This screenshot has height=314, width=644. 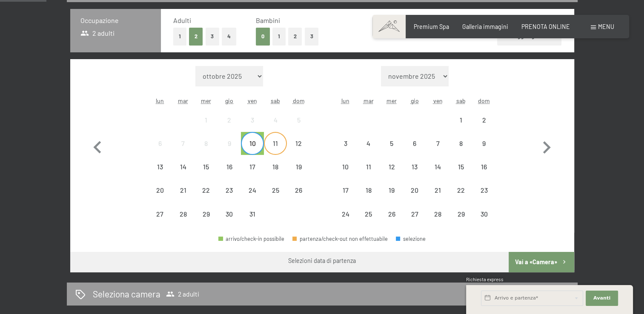 I want to click on div: Fri Nov 21 2025, so click(x=438, y=190).